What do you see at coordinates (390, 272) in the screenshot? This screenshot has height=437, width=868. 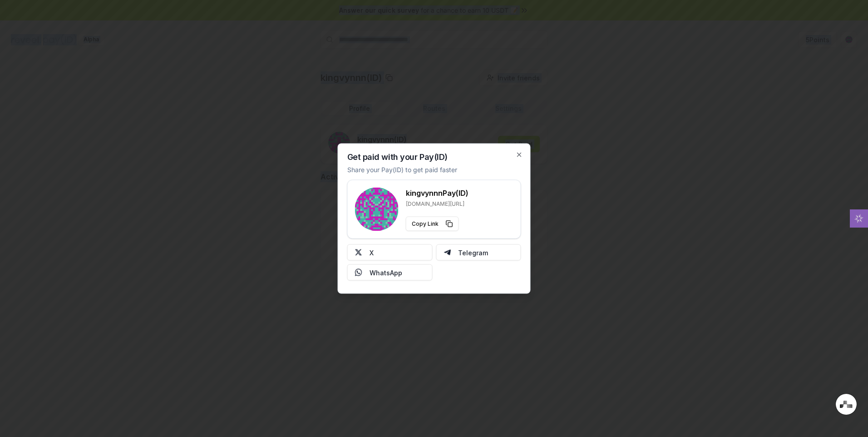 I see `button: WhatsApp` at bounding box center [390, 272].